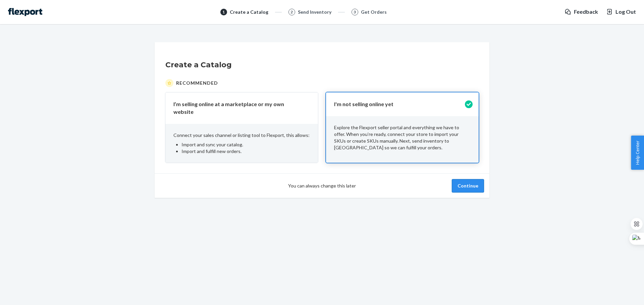 The image size is (644, 305). What do you see at coordinates (586, 12) in the screenshot?
I see `span: Feedback` at bounding box center [586, 12].